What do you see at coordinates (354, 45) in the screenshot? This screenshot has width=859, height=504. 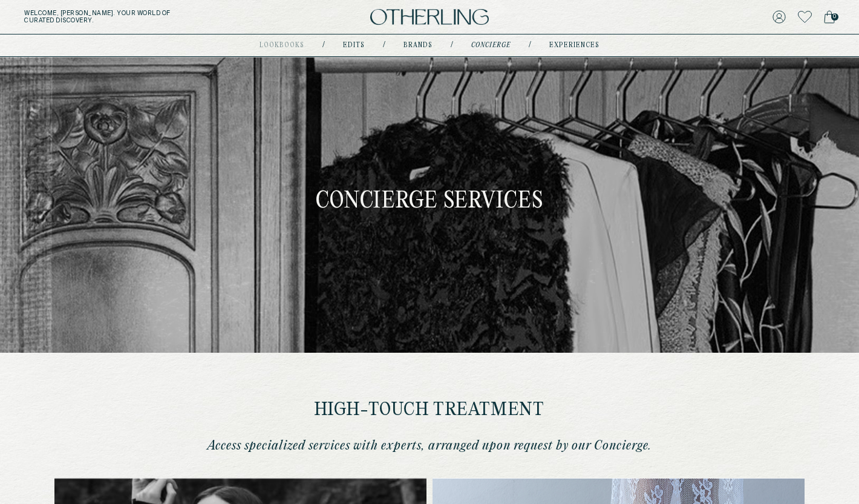 I see `a: Edits` at bounding box center [354, 45].